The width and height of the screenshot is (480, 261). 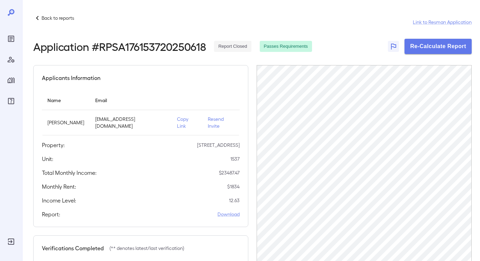 I want to click on h5: Applicants Information, so click(x=71, y=78).